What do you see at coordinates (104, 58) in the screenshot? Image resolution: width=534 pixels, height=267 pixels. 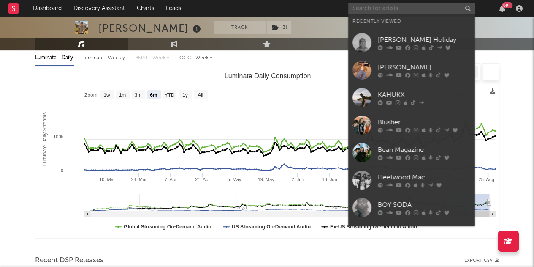 I see `div: Luminate - Weekly` at bounding box center [104, 58].